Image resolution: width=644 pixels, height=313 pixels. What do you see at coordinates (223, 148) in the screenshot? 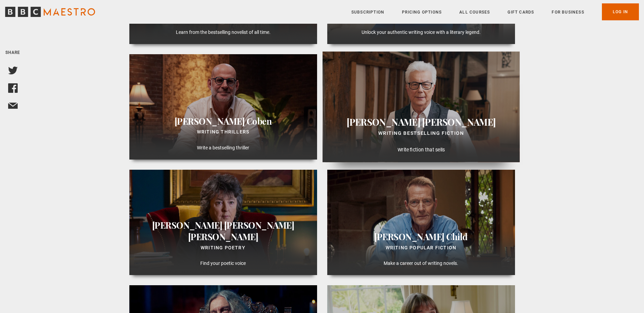
I see `p: Write a bestselling thriller` at bounding box center [223, 148].